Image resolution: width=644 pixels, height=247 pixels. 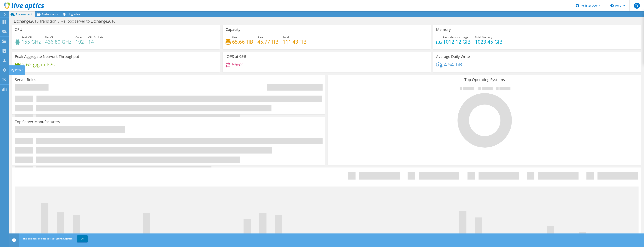 What do you see at coordinates (67, 21) in the screenshot?
I see `h1: Exchange2010 Transition 8 Mailbox server to Exchange2016` at bounding box center [67, 21].